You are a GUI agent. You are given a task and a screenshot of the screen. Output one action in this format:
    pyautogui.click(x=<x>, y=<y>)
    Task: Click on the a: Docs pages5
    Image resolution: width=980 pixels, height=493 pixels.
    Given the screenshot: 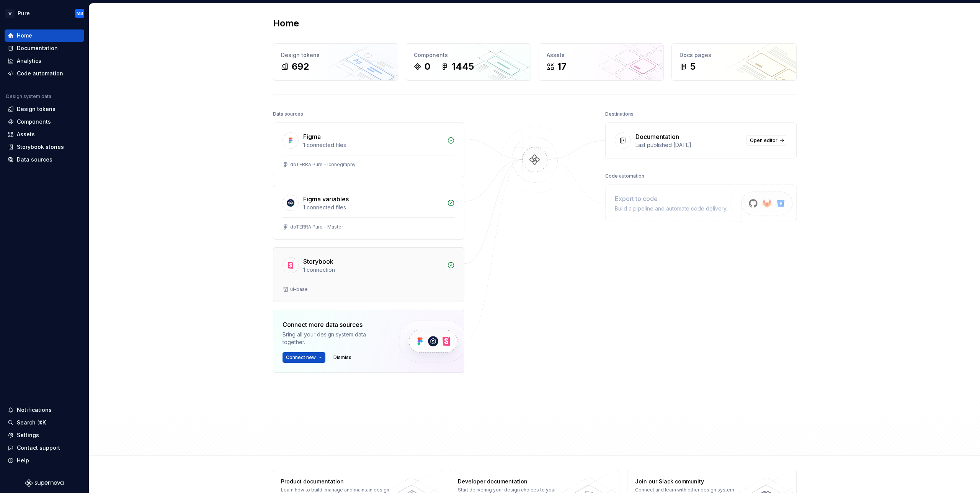 What is the action you would take?
    pyautogui.click(x=734, y=62)
    